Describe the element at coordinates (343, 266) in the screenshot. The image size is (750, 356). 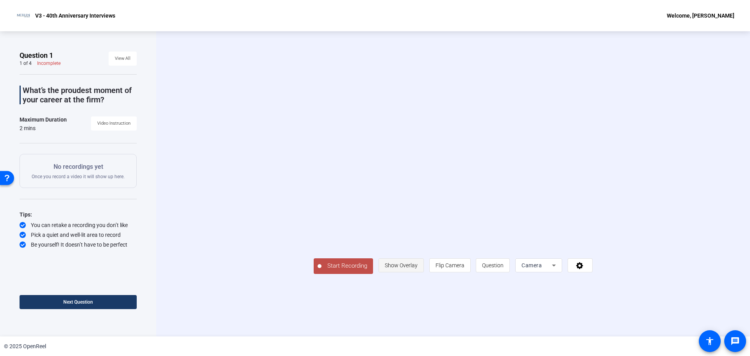
I see `button: Start Recording` at that location.